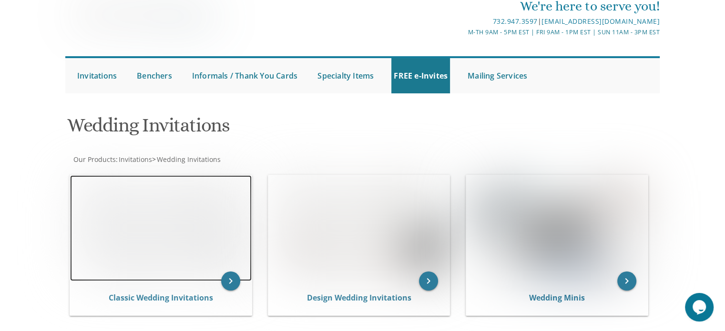  What do you see at coordinates (135, 159) in the screenshot?
I see `span: Invitations` at bounding box center [135, 159].